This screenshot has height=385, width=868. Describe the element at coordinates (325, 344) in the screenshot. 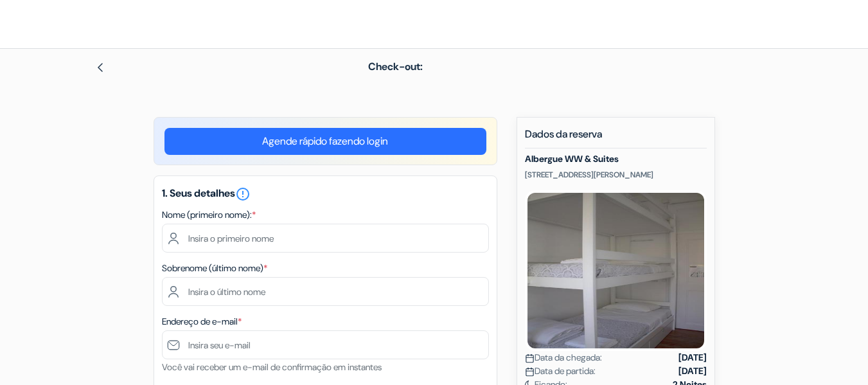

I see `input: Insira seu e-mail` at that location.